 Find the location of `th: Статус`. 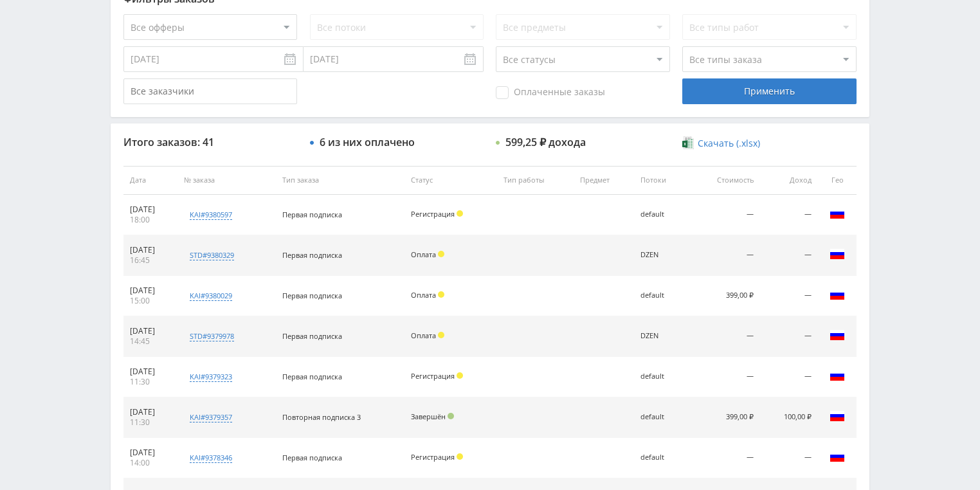

th: Статус is located at coordinates (451, 180).